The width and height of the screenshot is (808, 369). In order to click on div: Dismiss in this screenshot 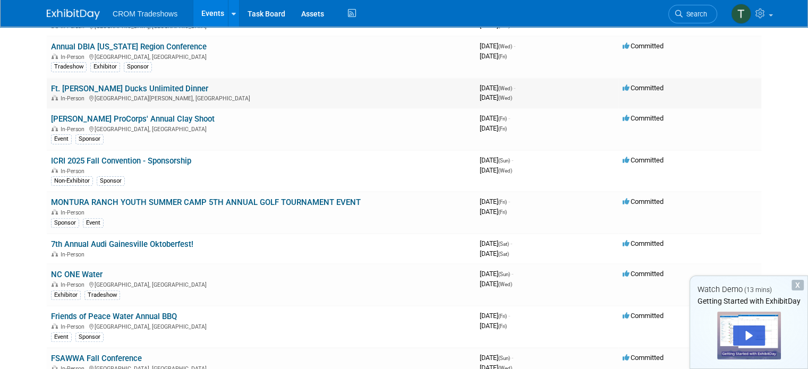, I will do `click(797, 285)`.